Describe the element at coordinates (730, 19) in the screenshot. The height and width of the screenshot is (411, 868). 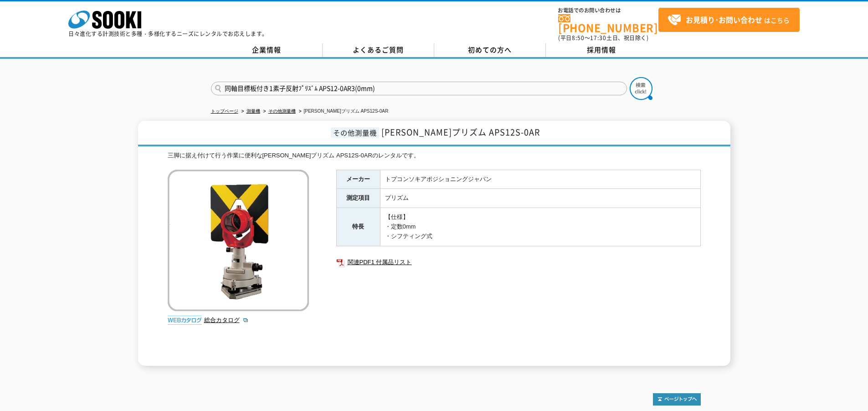
I see `a: お見積り･お問い合わせはこちら` at that location.